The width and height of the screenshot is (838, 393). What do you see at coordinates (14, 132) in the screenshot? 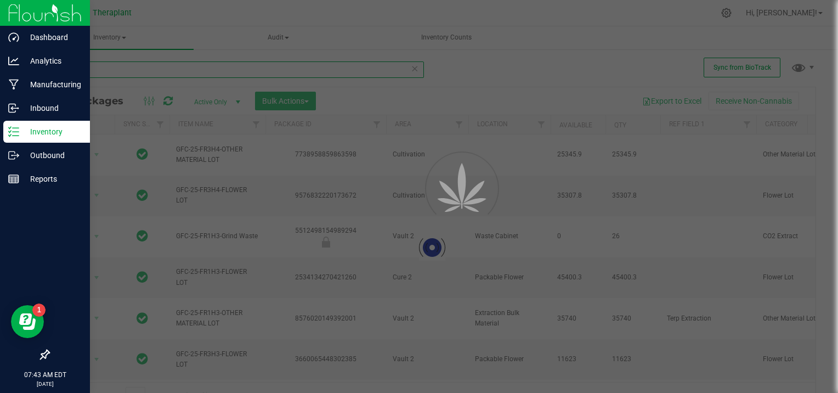
I see `inline-svg: Inventory` at bounding box center [14, 132].